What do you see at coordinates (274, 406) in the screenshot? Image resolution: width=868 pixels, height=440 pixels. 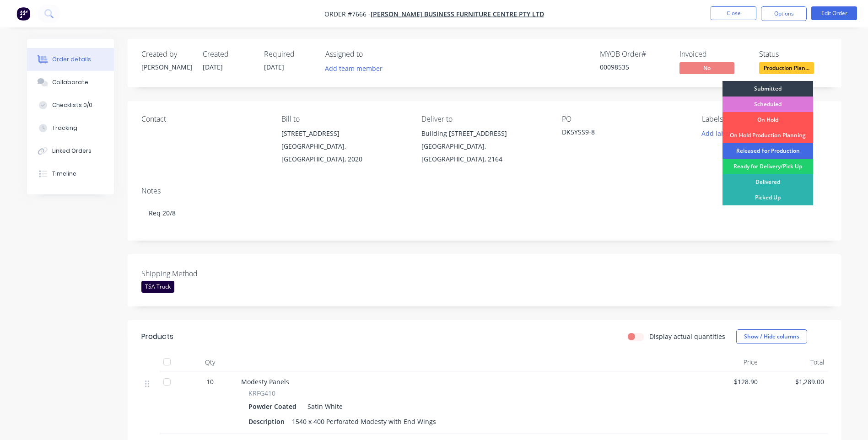 I see `div: Powder Coated` at bounding box center [274, 406].